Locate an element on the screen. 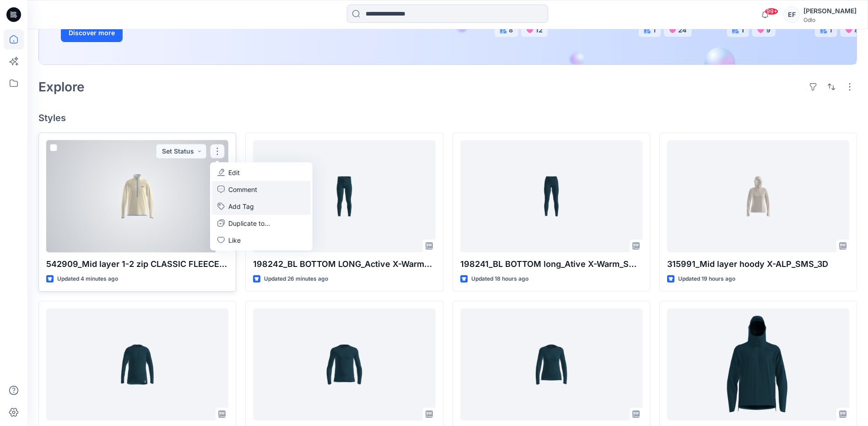 Image resolution: width=868 pixels, height=426 pixels. a: 198241_BL BOTTOM long_Ative X-Warm_SMS_3D is located at coordinates (551, 196).